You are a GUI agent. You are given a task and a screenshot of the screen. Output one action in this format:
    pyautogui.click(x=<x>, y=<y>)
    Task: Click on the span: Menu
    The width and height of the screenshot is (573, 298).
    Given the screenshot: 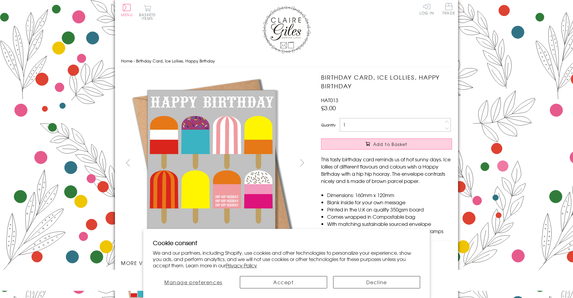 What is the action you would take?
    pyautogui.click(x=127, y=15)
    